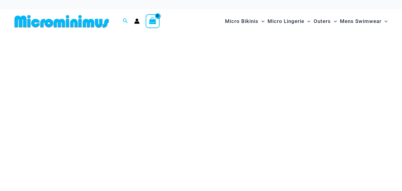 This screenshot has width=402, height=191. I want to click on a: Micro BikinisMenu ToggleMenu Toggle, so click(245, 21).